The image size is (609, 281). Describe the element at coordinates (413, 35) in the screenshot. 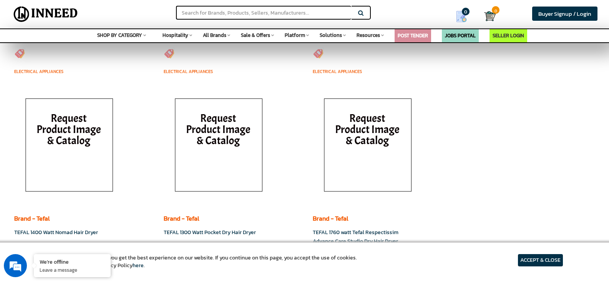

I see `a: POST TENDER` at that location.